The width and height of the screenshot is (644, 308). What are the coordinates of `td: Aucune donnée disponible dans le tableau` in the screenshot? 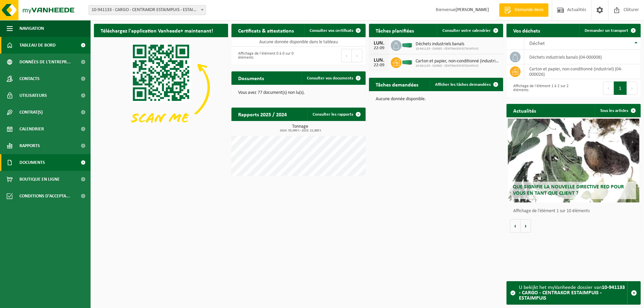 It's located at (299, 42).